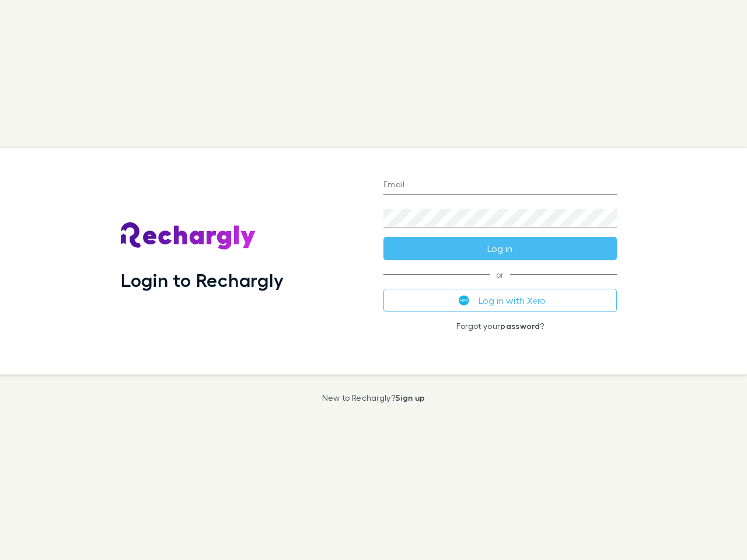  I want to click on img: Rechargly's Logo, so click(188, 236).